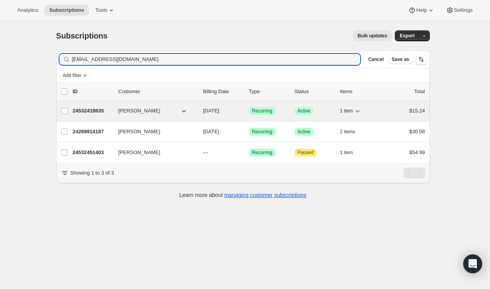 The height and width of the screenshot is (289, 490). I want to click on button: Tools, so click(105, 10).